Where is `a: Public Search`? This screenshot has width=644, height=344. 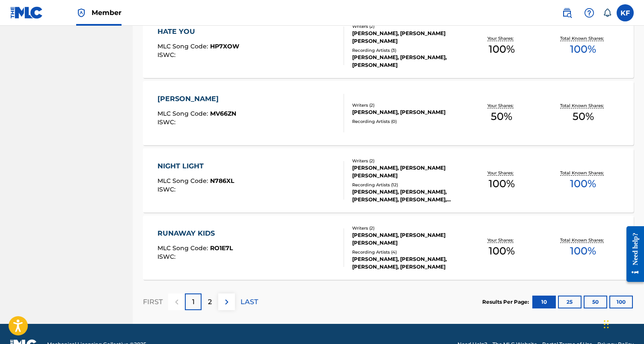
a: Public Search is located at coordinates (567, 13).